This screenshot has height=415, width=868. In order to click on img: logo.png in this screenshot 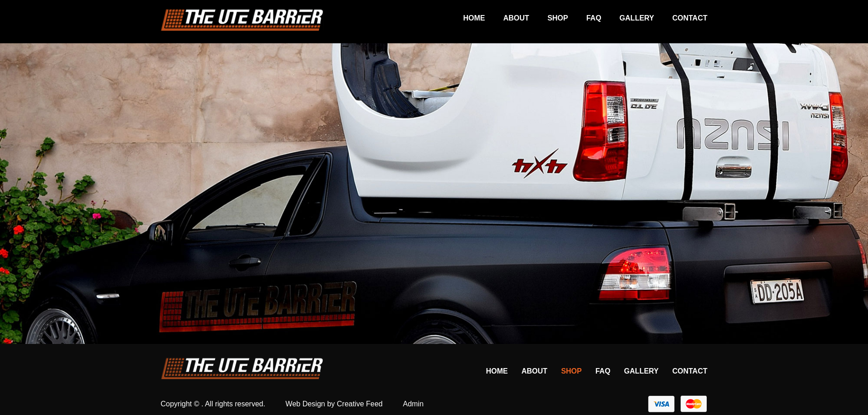, I will do `click(242, 20)`.